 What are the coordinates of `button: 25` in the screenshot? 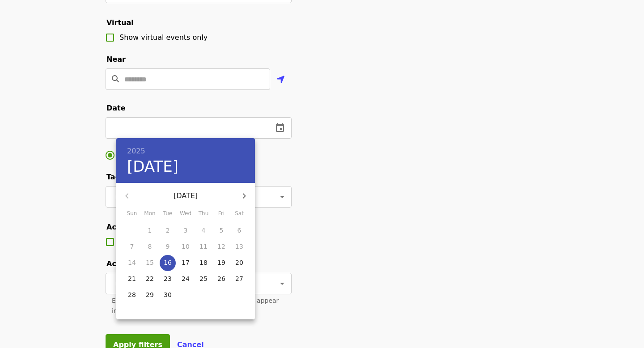 It's located at (203, 280).